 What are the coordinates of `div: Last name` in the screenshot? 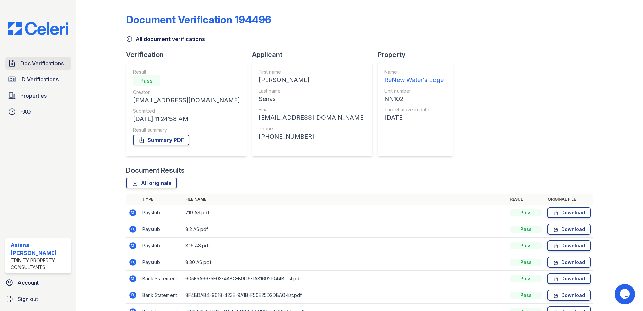 It's located at (312, 91).